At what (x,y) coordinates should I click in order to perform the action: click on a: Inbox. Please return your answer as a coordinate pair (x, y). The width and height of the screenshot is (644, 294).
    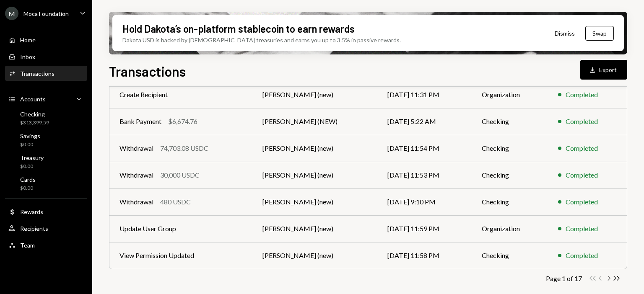
    Looking at the image, I should click on (46, 57).